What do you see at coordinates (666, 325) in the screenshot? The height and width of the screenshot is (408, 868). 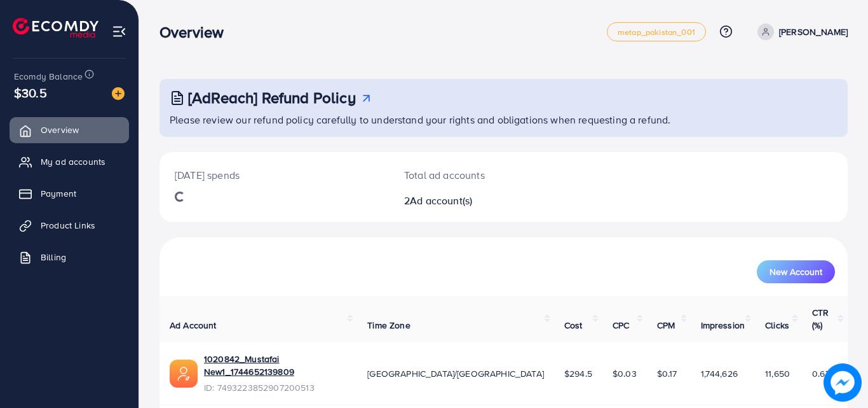 I see `span: CPM` at bounding box center [666, 325].